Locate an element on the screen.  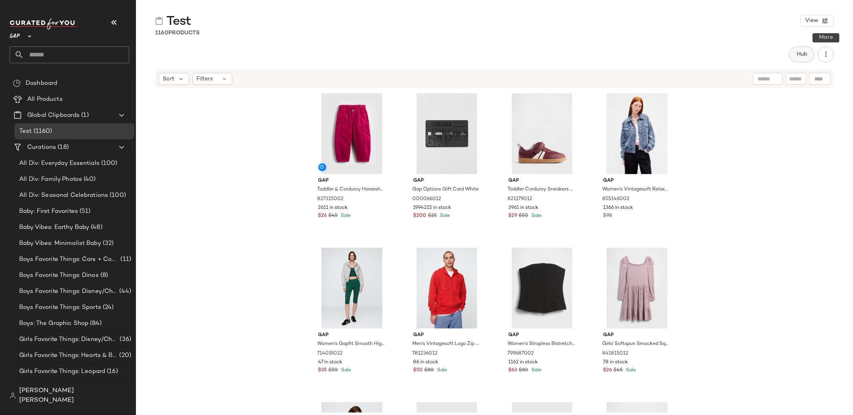
span: 000066012 is located at coordinates (427, 199).